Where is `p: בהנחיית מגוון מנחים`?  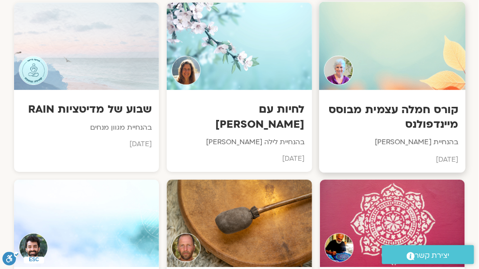
p: בהנחיית מגוון מנחים is located at coordinates (86, 127).